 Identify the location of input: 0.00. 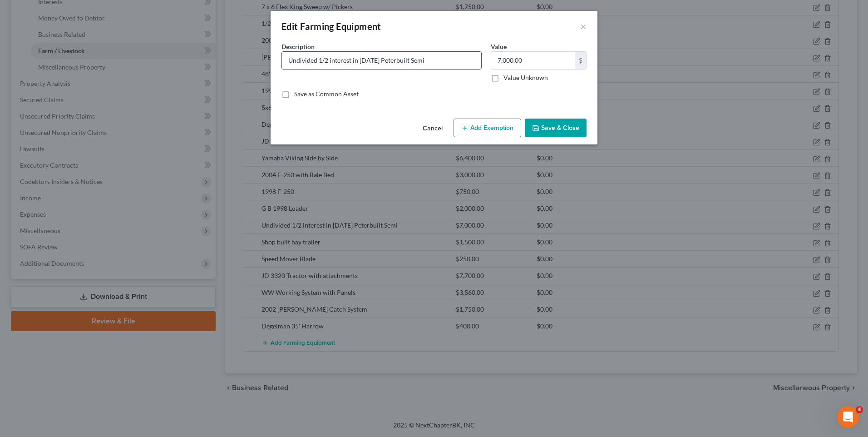
(533, 61).